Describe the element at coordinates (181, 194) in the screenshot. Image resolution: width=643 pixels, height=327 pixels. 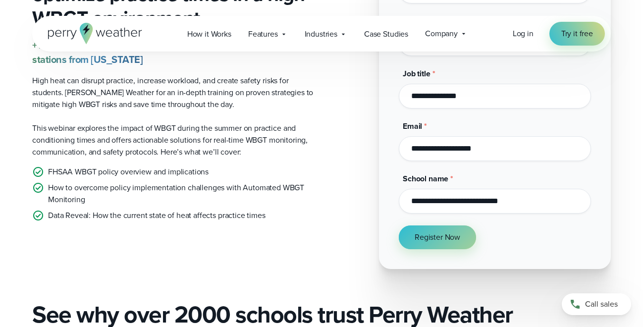
I see `p: How to overcome policy implementation challenges with Automated WBGT Monitoring` at that location.